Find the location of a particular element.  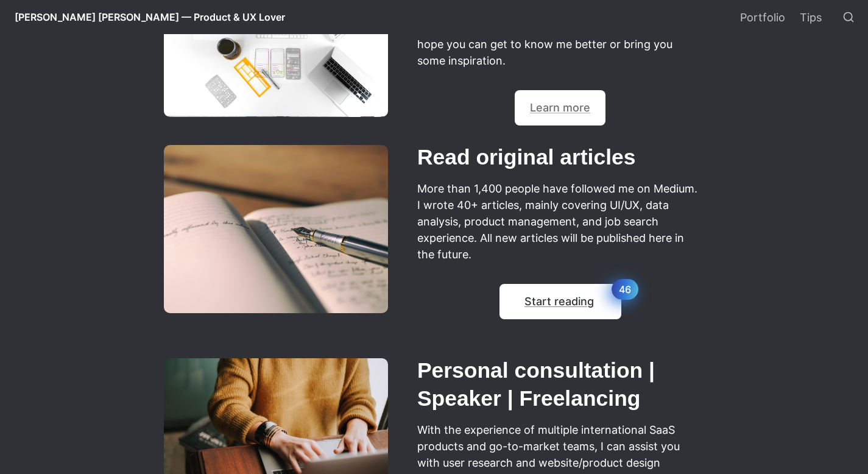

p: With the experience of multiple international SaaS products and go-to-market teams, I can assist ... is located at coordinates (561, 446).